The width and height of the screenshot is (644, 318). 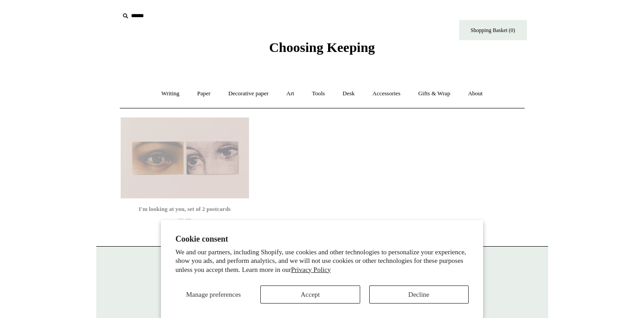 I want to click on p: We and our partners, including Shopify, use cookies and other technologies to personalize your ex..., so click(x=322, y=262).